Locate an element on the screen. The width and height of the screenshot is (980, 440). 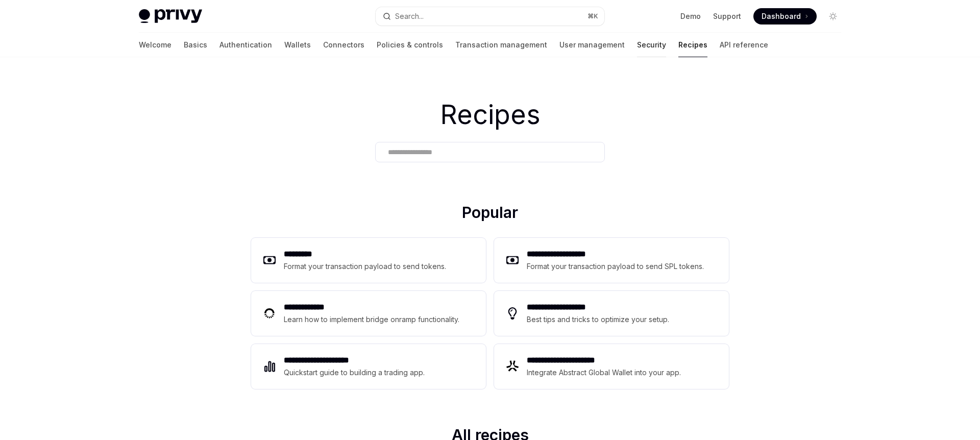
img: light logo is located at coordinates (171, 16).